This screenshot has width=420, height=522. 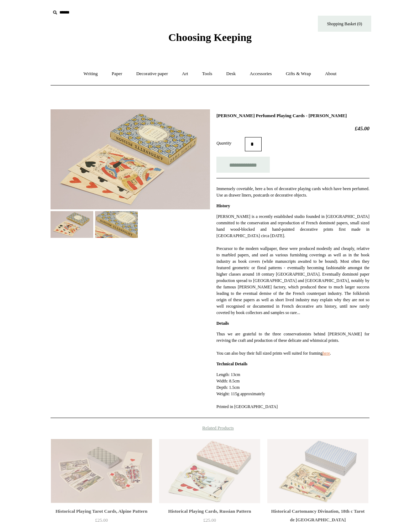 What do you see at coordinates (231, 364) in the screenshot?
I see `strong: Technical Details` at bounding box center [231, 364].